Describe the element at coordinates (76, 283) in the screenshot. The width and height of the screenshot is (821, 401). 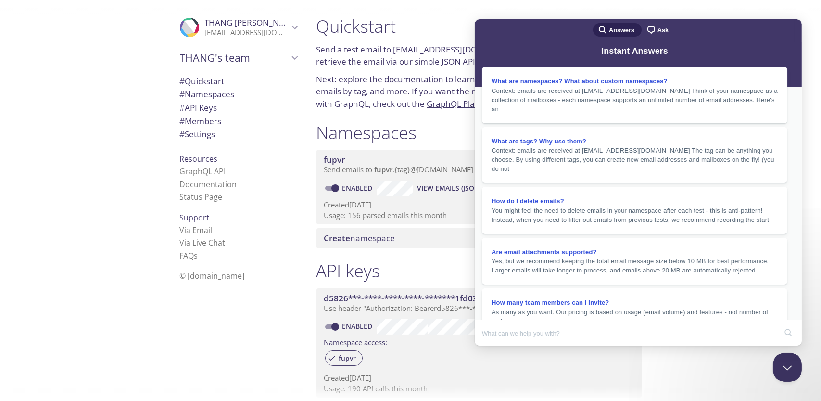
I see `span: How many team members can I invite?` at that location.